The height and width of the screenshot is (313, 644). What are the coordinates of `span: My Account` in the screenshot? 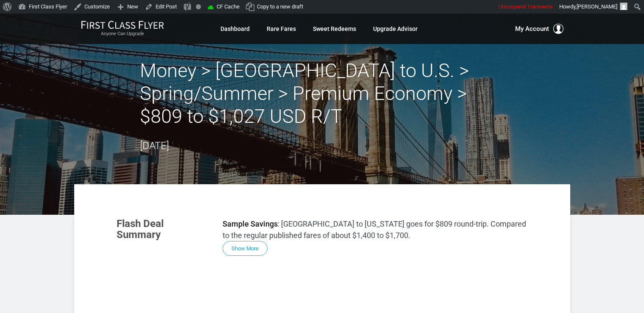 It's located at (532, 29).